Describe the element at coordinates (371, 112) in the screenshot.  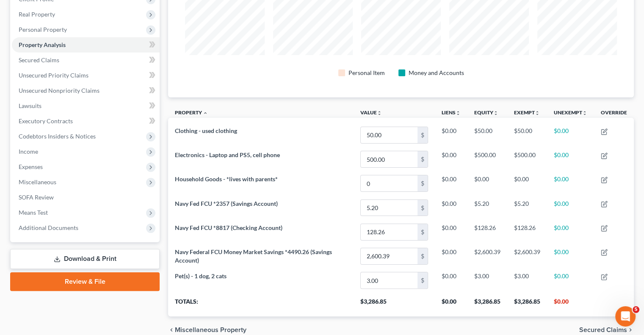
I see `a: Valueunfold_more` at that location.